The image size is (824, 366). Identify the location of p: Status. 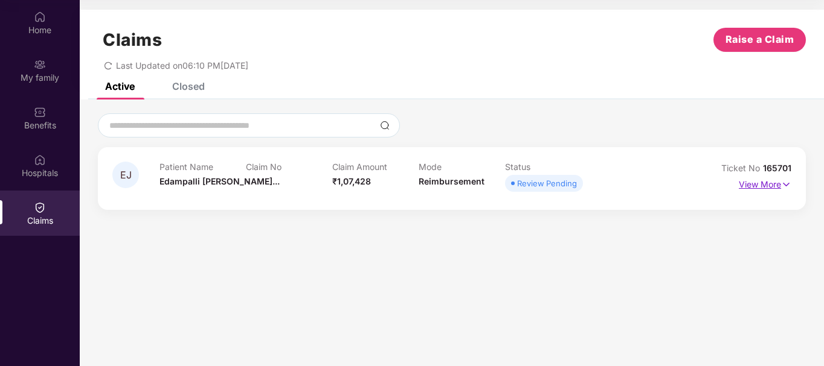
(548, 167).